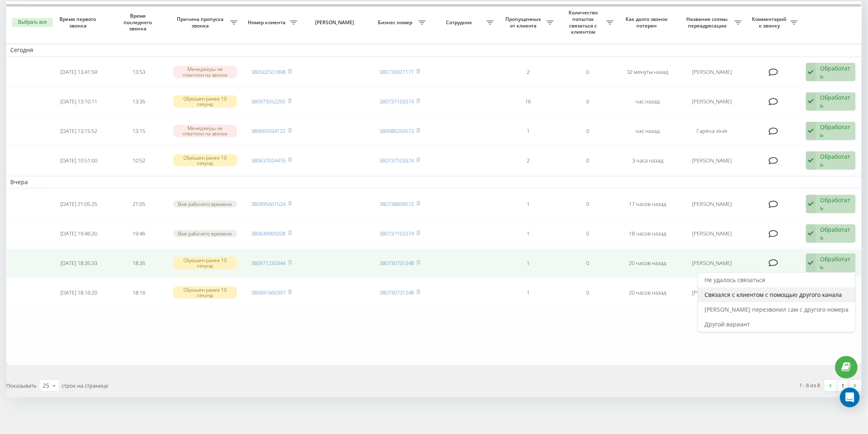 Image resolution: width=868 pixels, height=434 pixels. I want to click on span: Связался с клиентом с помощью другого канала, so click(773, 294).